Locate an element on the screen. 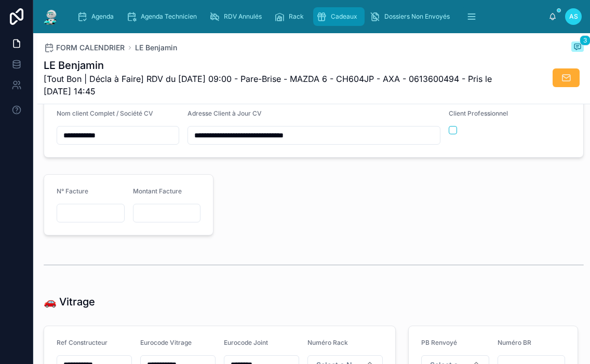 The height and width of the screenshot is (364, 590). img: App logo is located at coordinates (51, 16).